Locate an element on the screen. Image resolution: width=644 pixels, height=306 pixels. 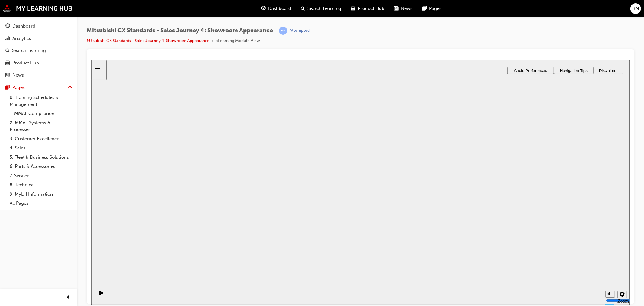
div: Attempted is located at coordinates (300, 31).